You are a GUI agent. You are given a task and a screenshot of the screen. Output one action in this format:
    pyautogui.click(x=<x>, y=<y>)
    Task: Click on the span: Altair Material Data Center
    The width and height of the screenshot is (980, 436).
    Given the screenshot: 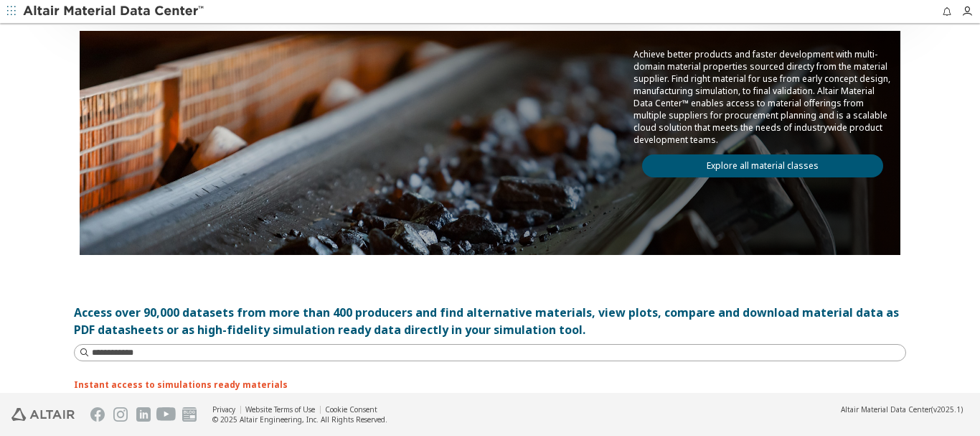 What is the action you would take?
    pyautogui.click(x=886, y=409)
    